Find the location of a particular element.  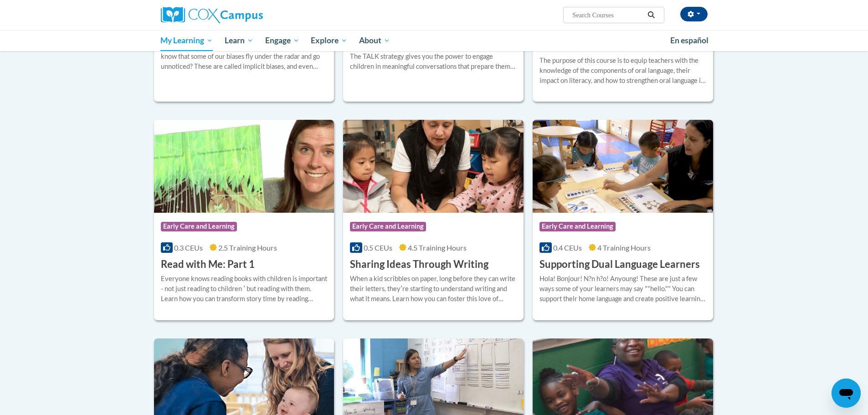

a: Course LogoEarly Care and Learning0.3 CEUs2.5 Training Hours Read with Me: Part 1Everyone knows r... is located at coordinates (245, 220).